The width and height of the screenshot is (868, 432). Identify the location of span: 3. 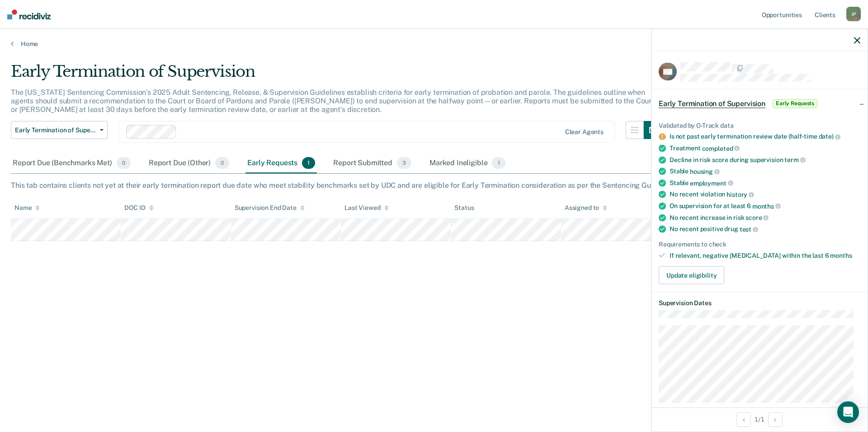
(404, 163).